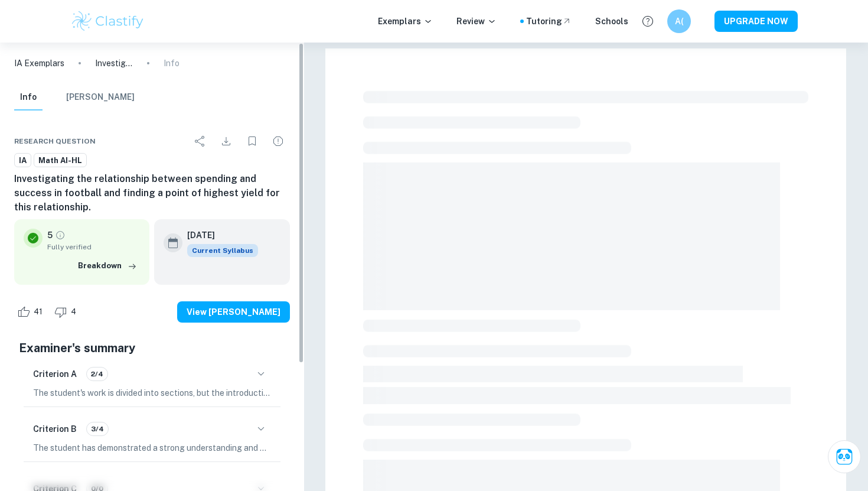 The image size is (868, 491). I want to click on span: Current Syllabus, so click(223, 251).